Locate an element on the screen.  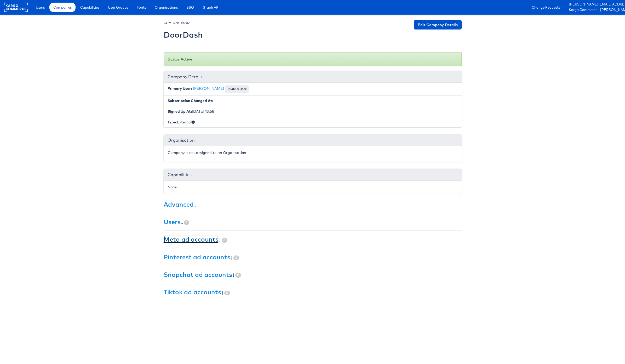
a: Graph API is located at coordinates (211, 7).